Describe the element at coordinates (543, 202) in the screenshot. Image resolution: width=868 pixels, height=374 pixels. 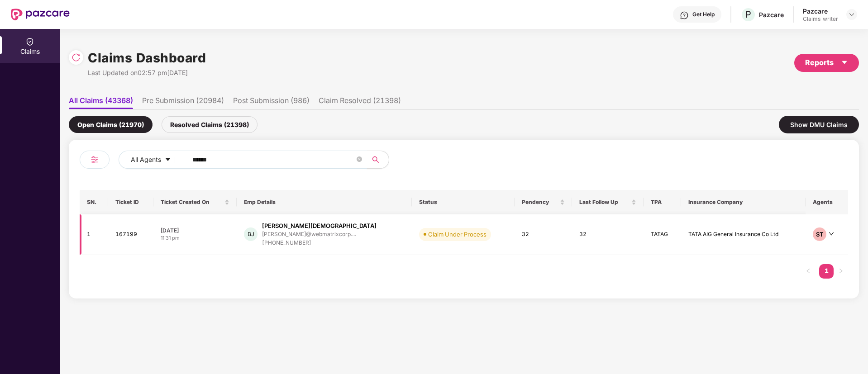
I see `th: Pendency` at that location.